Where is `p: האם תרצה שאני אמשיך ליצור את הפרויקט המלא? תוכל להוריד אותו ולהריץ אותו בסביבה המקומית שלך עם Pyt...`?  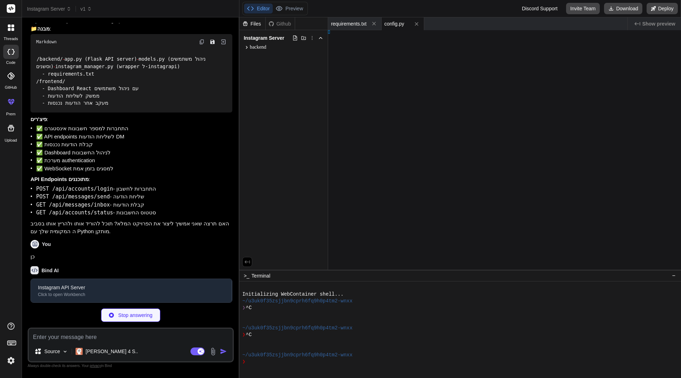
p: האם תרצה שאני אמשיך ליצור את הפרויקט המלא? תוכל להוריד אותו ולהריץ אותו בסביבה המקומית שלך עם Pyt... is located at coordinates (131, 227).